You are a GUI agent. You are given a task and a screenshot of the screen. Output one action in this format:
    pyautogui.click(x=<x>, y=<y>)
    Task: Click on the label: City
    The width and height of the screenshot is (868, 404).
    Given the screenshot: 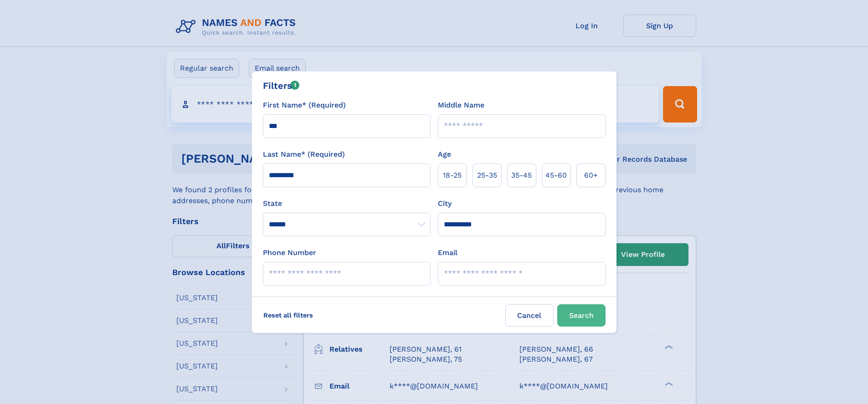 What is the action you would take?
    pyautogui.click(x=445, y=204)
    